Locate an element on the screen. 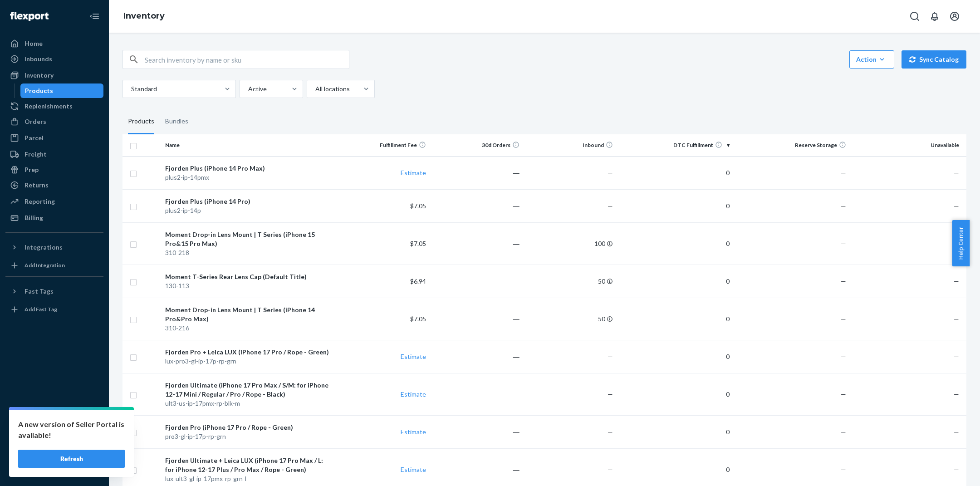 The width and height of the screenshot is (980, 486). span: Help Center is located at coordinates (960, 243).